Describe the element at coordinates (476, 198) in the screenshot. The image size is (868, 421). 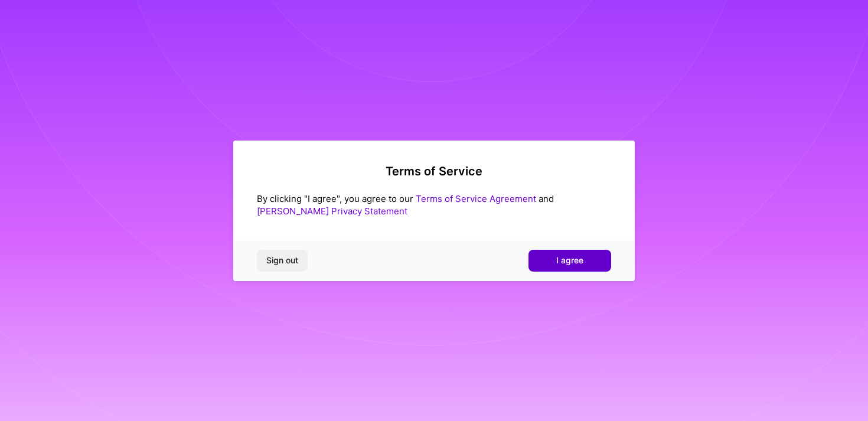
I see `a: Terms of Service Agreement` at that location.